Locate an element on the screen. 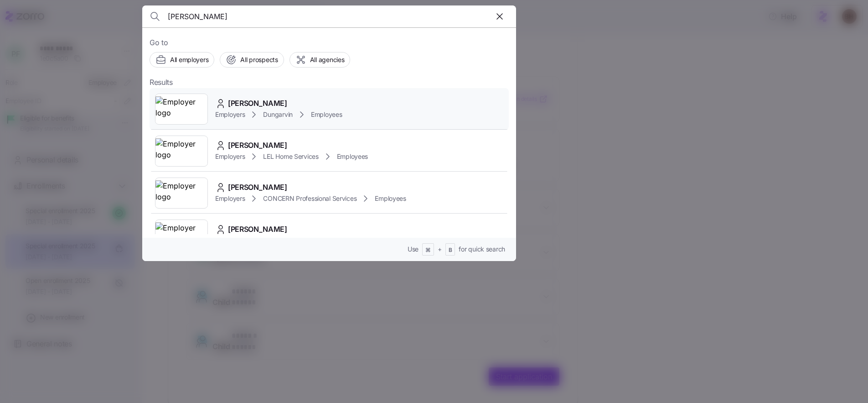 Image resolution: width=868 pixels, height=403 pixels. span: CONCERN Professional Services is located at coordinates (309, 198).